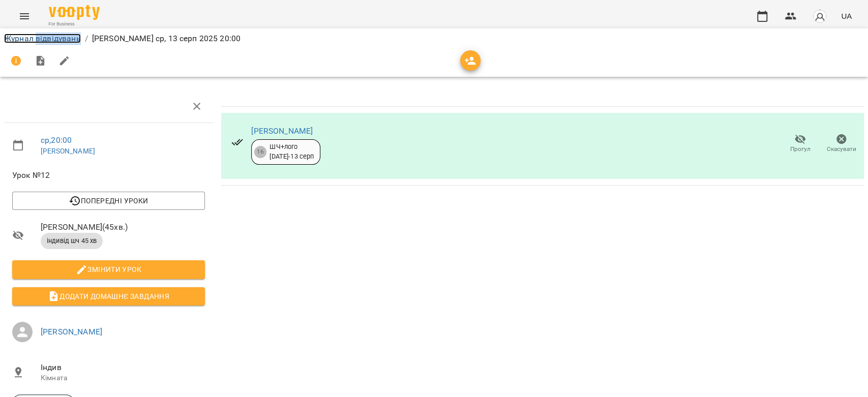 Image resolution: width=868 pixels, height=397 pixels. What do you see at coordinates (123, 367) in the screenshot?
I see `span: Індив` at bounding box center [123, 367].